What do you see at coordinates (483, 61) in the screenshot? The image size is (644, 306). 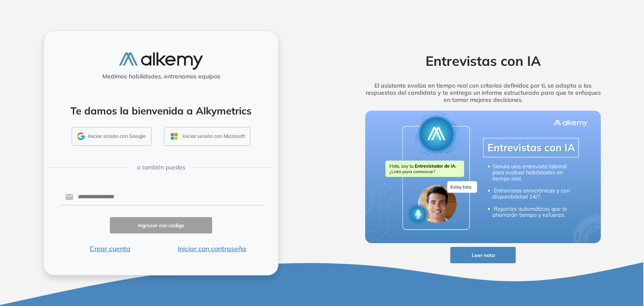 I see `h2: Entrevistas con IA` at bounding box center [483, 61].